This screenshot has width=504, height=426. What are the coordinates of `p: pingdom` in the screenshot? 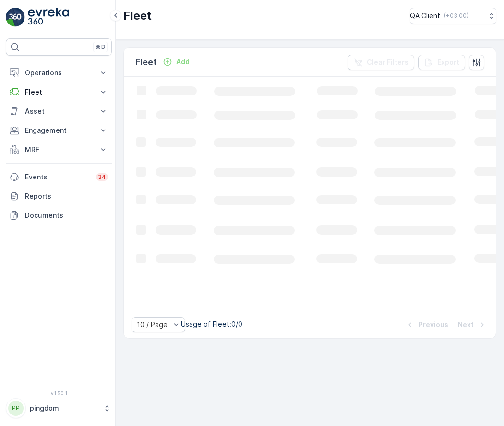 It's located at (64, 408).